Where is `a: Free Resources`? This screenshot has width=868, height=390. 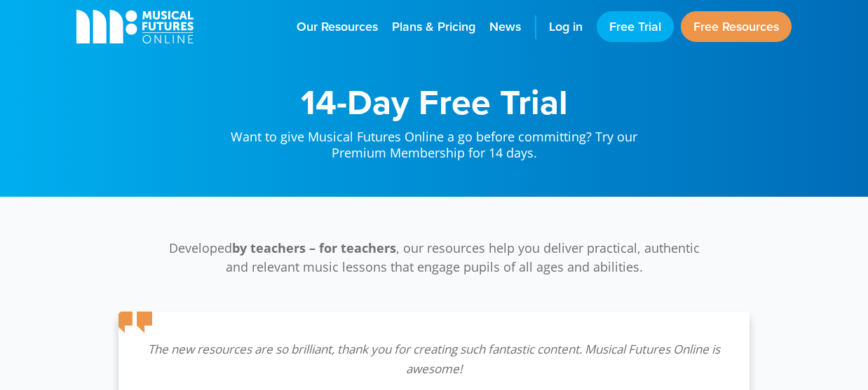
a: Free Resources is located at coordinates (737, 26).